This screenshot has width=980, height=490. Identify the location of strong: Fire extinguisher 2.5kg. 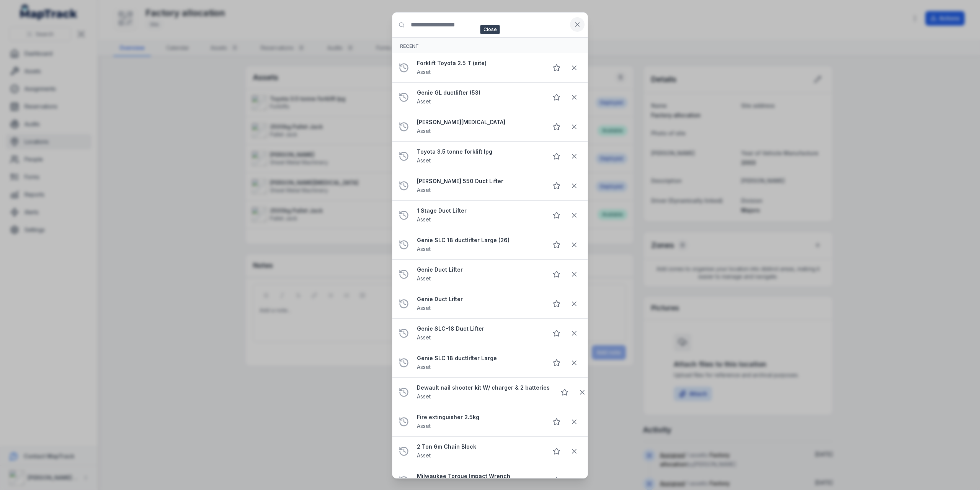
(479, 417).